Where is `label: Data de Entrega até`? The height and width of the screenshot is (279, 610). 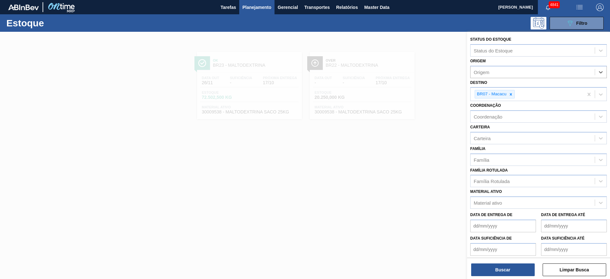 label: Data de Entrega até is located at coordinates (563, 215).